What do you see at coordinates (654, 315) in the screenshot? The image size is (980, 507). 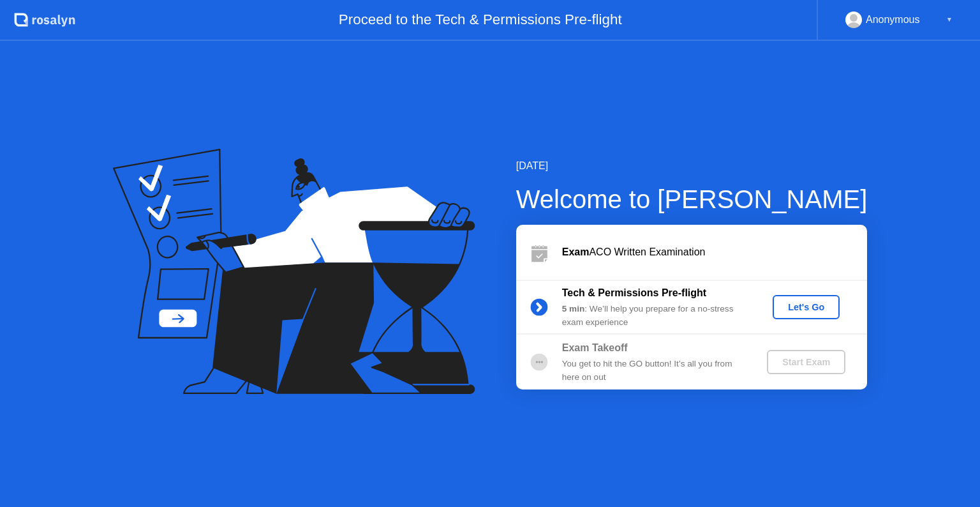 I see `div: : We’ll help you prepare for a no-stress exam experience` at bounding box center [654, 315].